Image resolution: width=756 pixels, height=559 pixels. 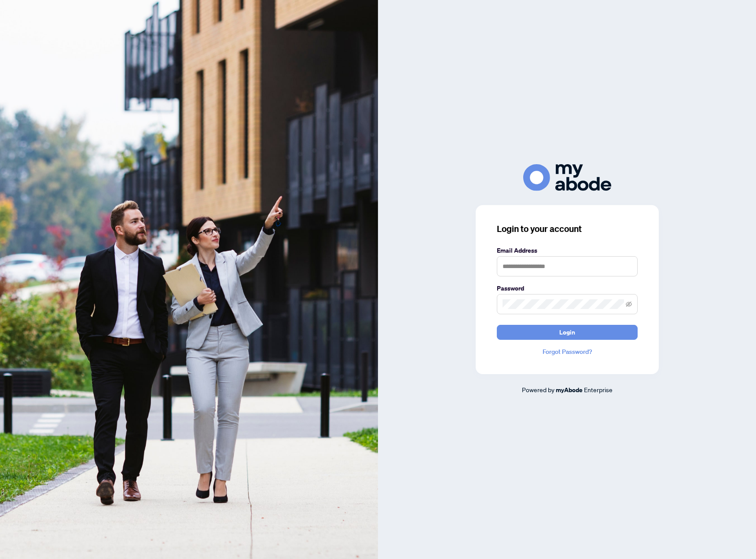 What do you see at coordinates (568, 352) in the screenshot?
I see `a: Forgot Password?` at bounding box center [568, 352].